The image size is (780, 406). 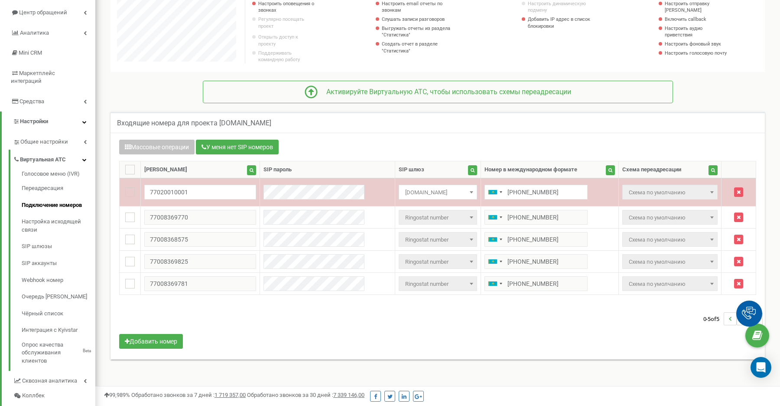 I want to click on a: Настроить фоновый звук, so click(x=696, y=44).